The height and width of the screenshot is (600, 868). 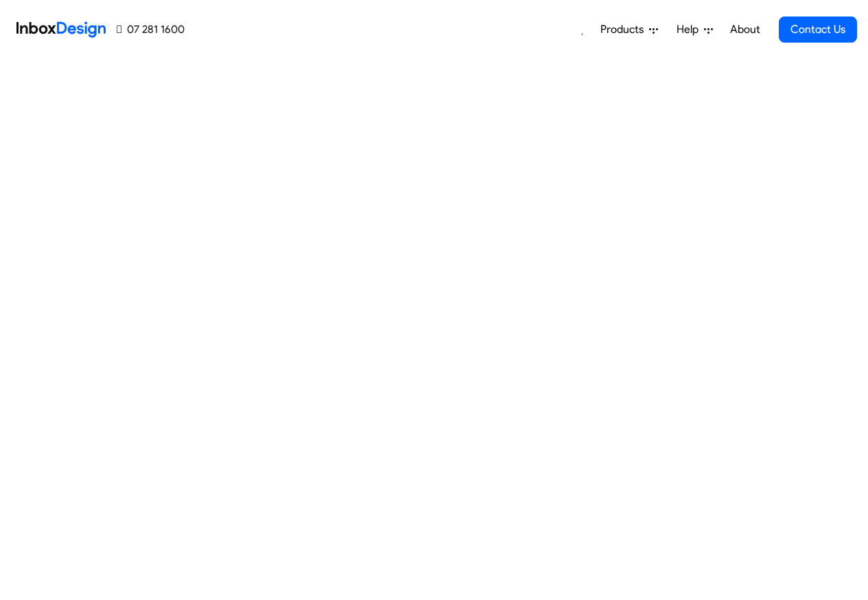 I want to click on span: Products, so click(x=625, y=30).